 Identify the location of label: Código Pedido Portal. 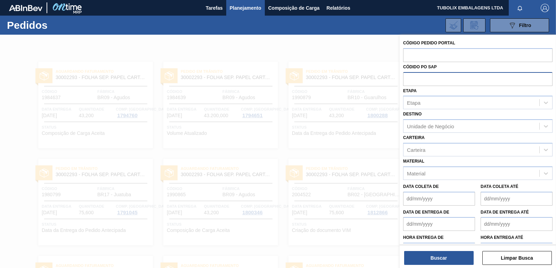
(429, 43).